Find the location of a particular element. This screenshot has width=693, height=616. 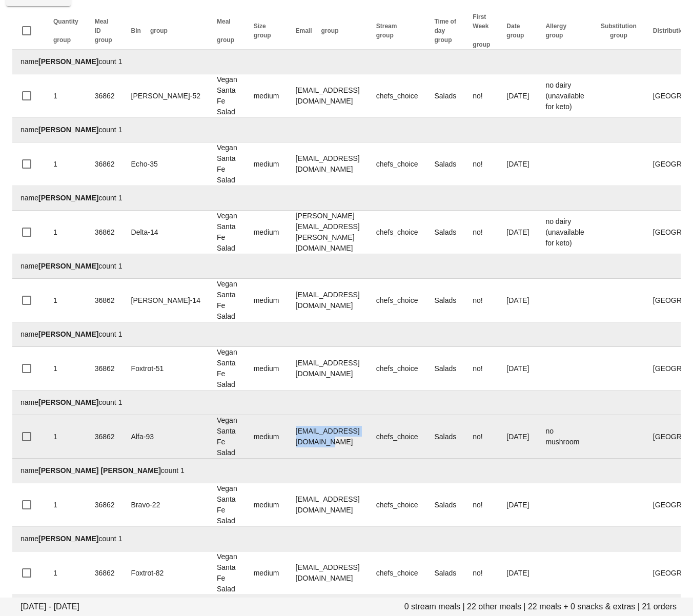

span: Meal is located at coordinates (224, 22).